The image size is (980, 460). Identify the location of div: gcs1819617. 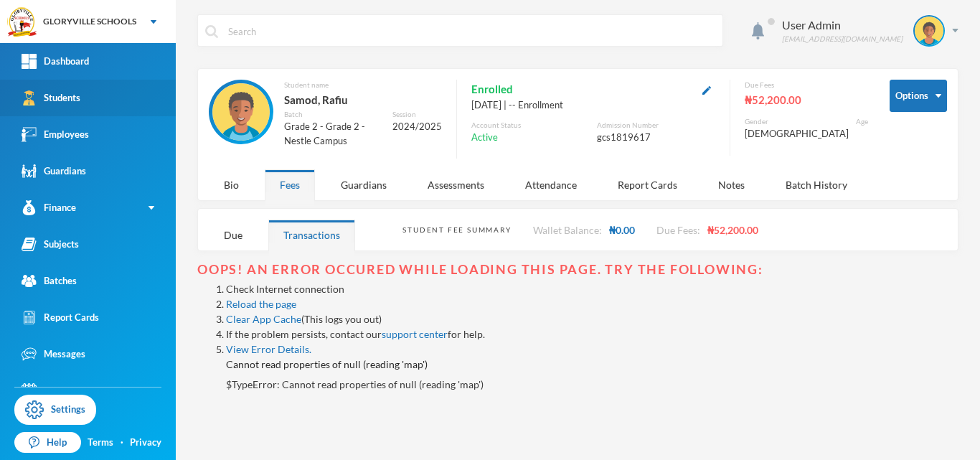
(656, 138).